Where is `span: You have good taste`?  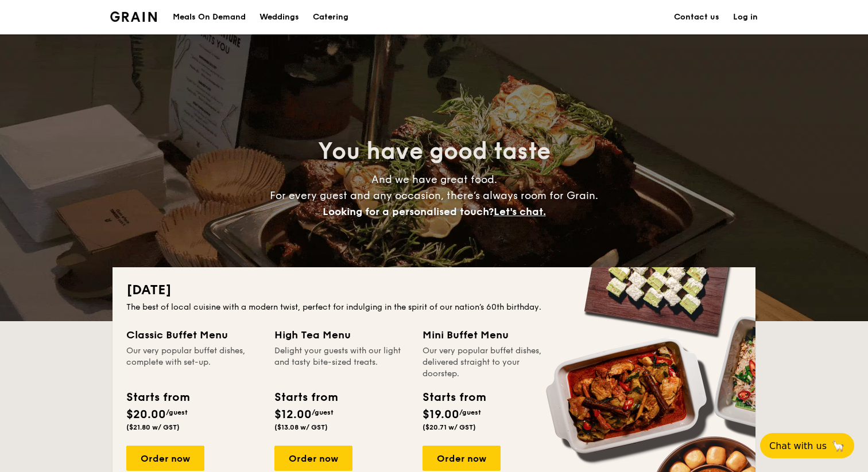 span: You have good taste is located at coordinates (434, 152).